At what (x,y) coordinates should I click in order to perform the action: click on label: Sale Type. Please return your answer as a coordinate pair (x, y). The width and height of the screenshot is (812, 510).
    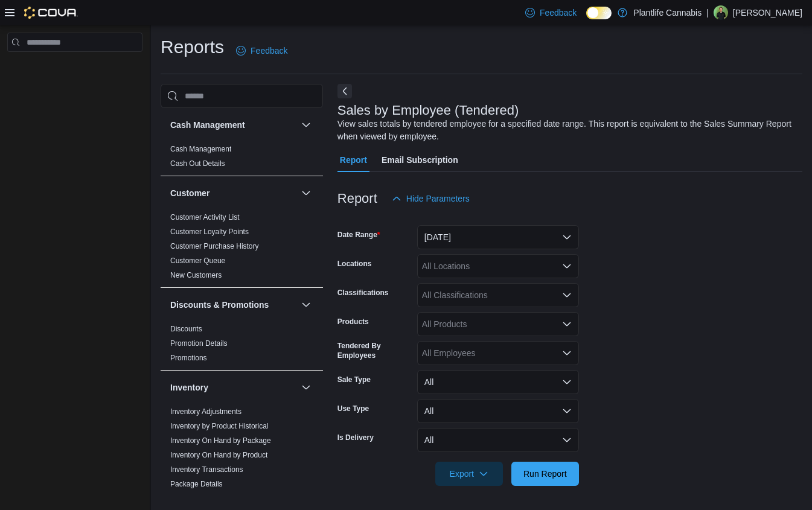
    Looking at the image, I should click on (354, 380).